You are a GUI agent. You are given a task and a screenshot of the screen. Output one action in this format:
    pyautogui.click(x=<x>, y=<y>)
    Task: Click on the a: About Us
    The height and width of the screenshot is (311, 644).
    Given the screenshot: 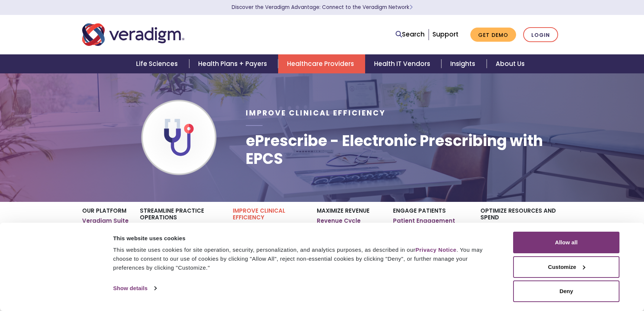 What is the action you would take?
    pyautogui.click(x=510, y=64)
    